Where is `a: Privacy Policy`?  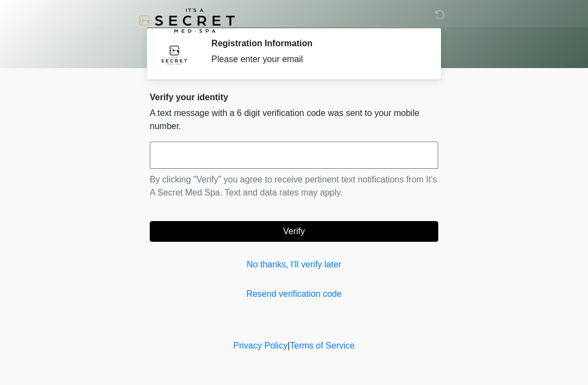 a: Privacy Policy is located at coordinates (261, 345).